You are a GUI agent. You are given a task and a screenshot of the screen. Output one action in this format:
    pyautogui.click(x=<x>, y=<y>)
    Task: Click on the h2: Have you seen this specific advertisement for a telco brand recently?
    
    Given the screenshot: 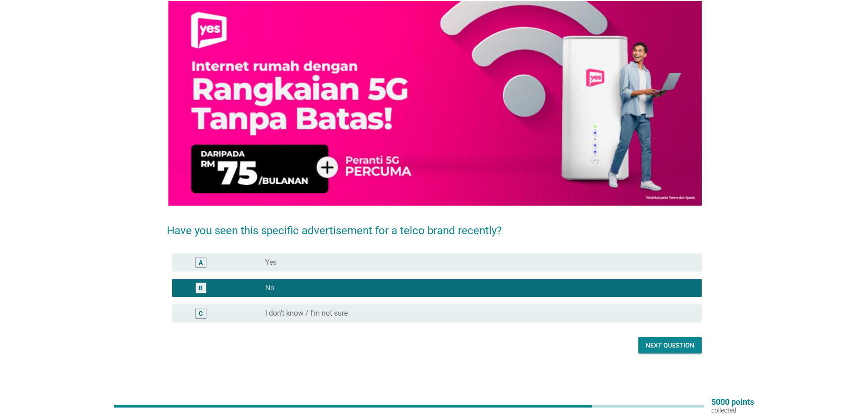 What is the action you would take?
    pyautogui.click(x=434, y=226)
    